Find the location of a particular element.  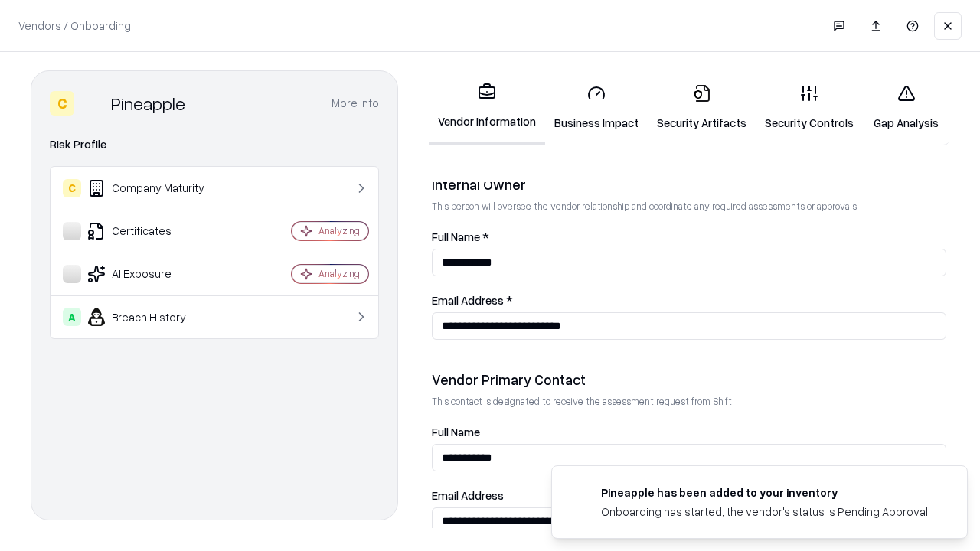

div: Certificates is located at coordinates (154, 231).